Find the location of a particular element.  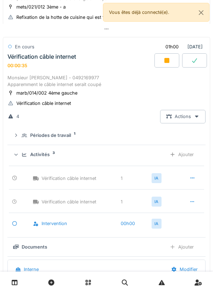

div: 01h00 is located at coordinates (172, 47).